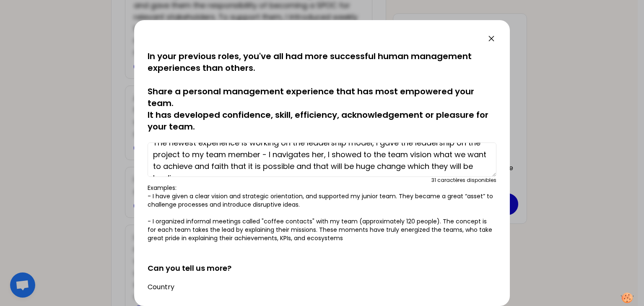  What do you see at coordinates (322, 91) in the screenshot?
I see `p: In your previous roles, you've all had more successful human management experiences than others. ...` at bounding box center [322, 91].